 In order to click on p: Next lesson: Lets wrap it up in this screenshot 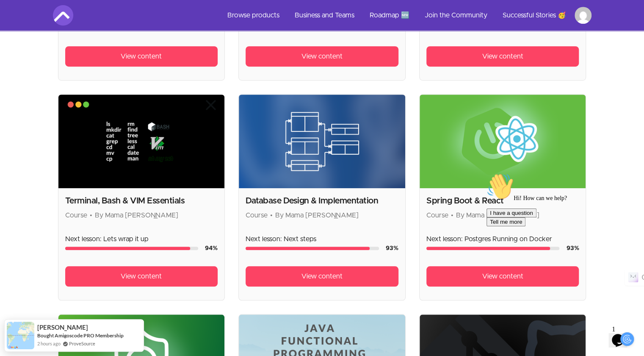, I will do `click(141, 239)`.